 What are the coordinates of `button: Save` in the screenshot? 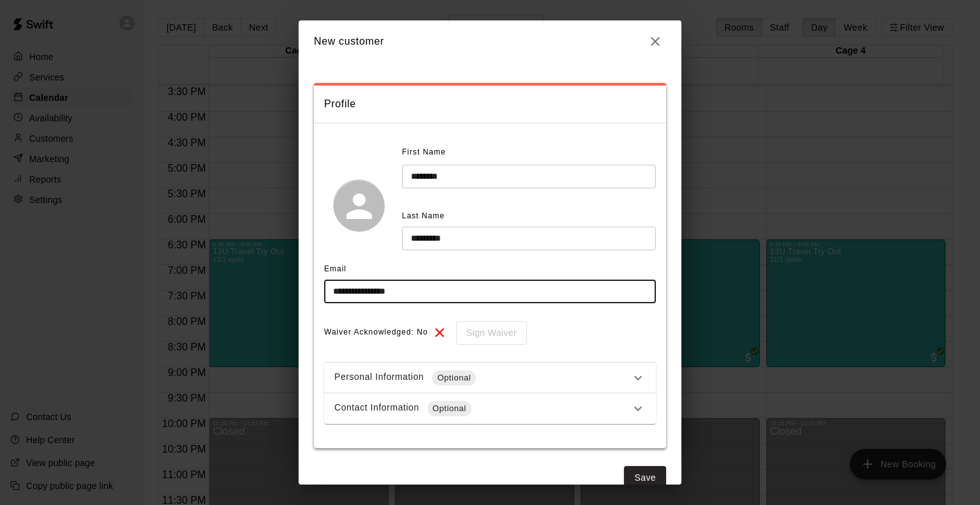 It's located at (645, 477).